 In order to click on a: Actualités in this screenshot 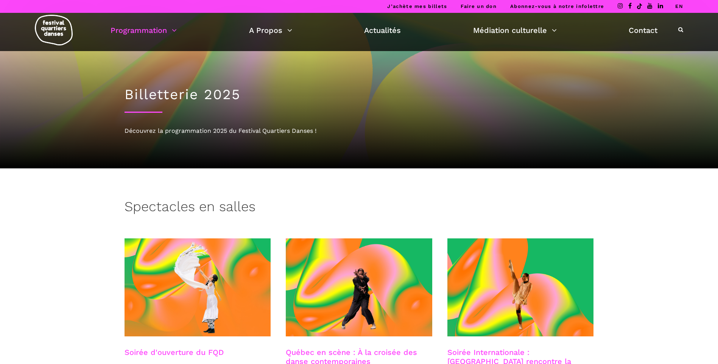, I will do `click(382, 30)`.